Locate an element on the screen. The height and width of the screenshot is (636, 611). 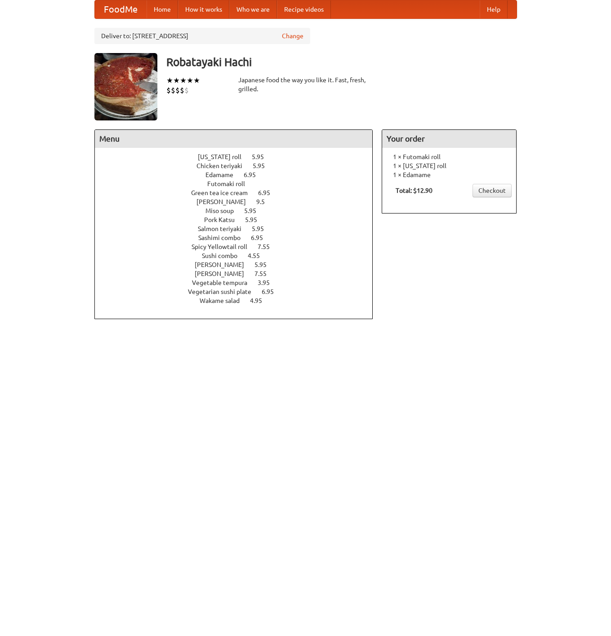
a: Chicken teriyaki 5.95 is located at coordinates (239, 166).